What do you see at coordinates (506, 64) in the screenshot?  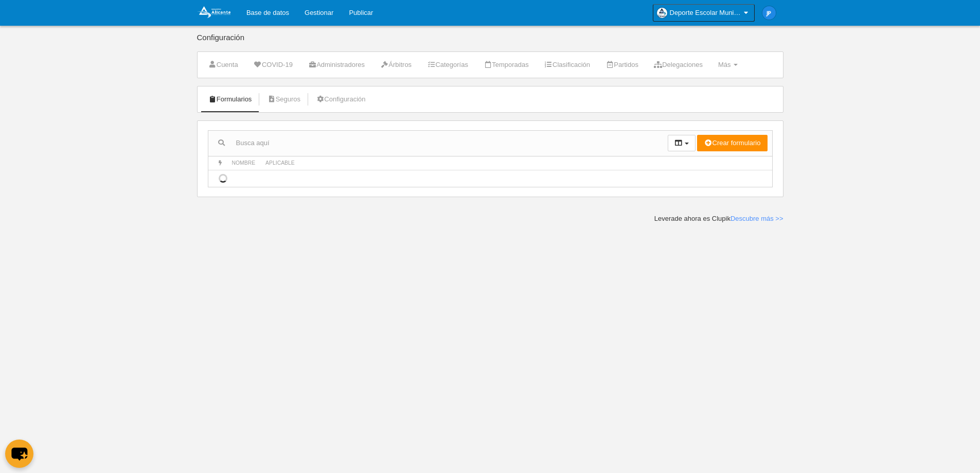 I see `a: Temporadas` at bounding box center [506, 64].